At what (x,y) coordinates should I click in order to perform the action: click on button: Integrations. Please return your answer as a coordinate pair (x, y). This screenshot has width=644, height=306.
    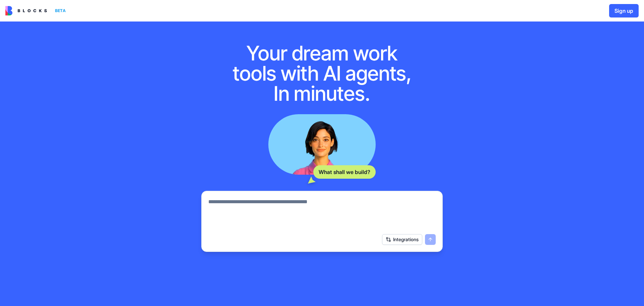
    Looking at the image, I should click on (402, 239).